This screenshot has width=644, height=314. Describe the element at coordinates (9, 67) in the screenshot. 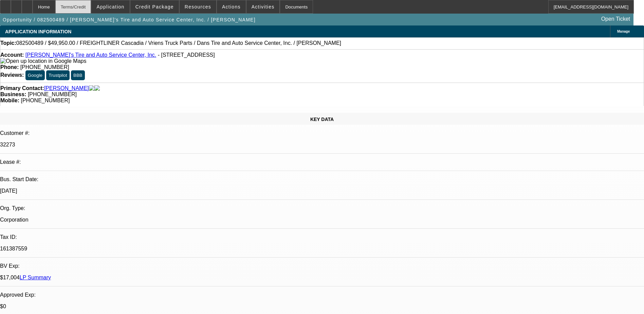

I see `strong: Phone:` at that location.